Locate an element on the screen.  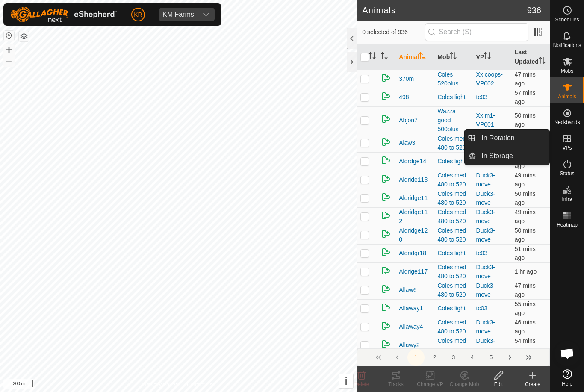
span: Help is located at coordinates (567, 384).